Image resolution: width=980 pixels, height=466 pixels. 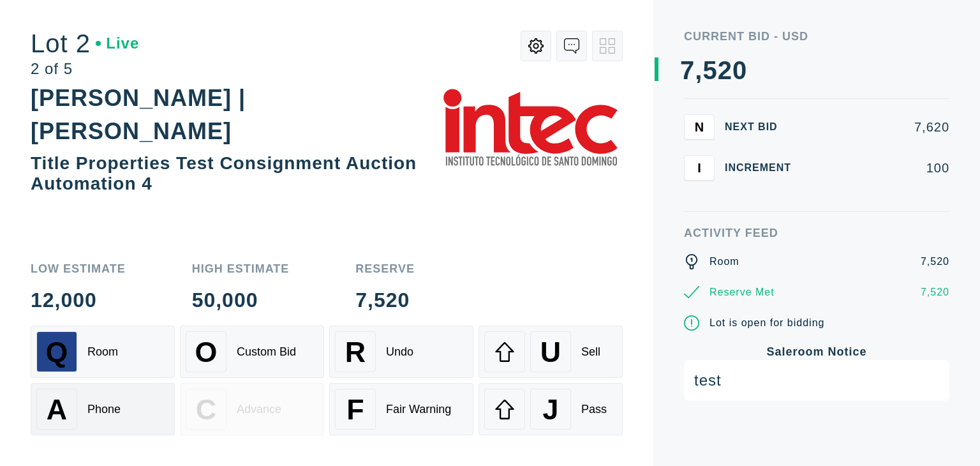 What do you see at coordinates (259, 409) in the screenshot?
I see `div: Advance` at bounding box center [259, 409].